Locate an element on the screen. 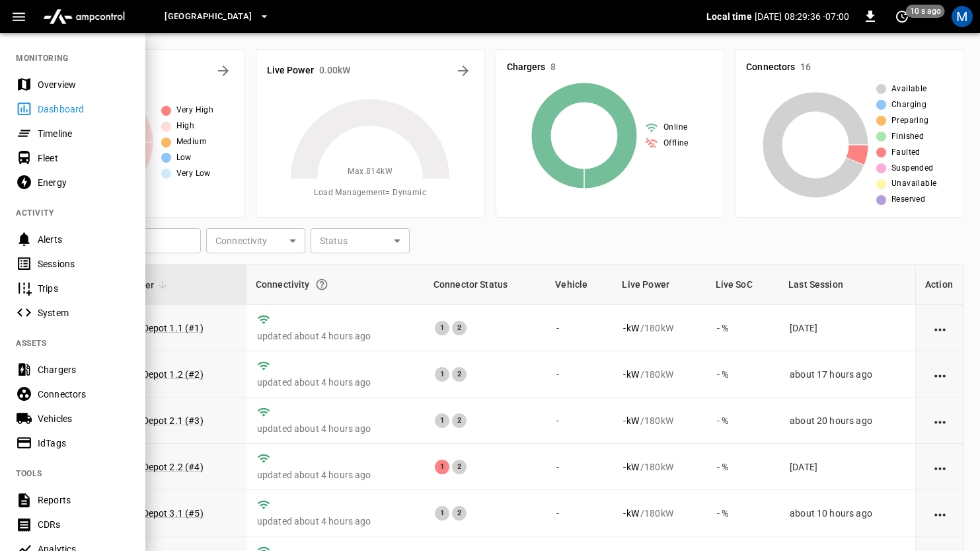 The width and height of the screenshot is (980, 551). div: CDRs is located at coordinates (83, 524).